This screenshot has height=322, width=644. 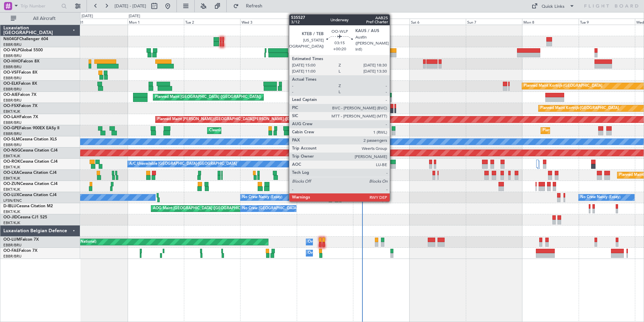 I want to click on div: Fri 5, so click(x=381, y=22).